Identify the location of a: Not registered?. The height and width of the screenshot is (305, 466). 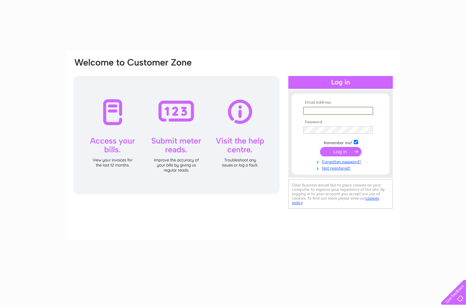
(341, 167).